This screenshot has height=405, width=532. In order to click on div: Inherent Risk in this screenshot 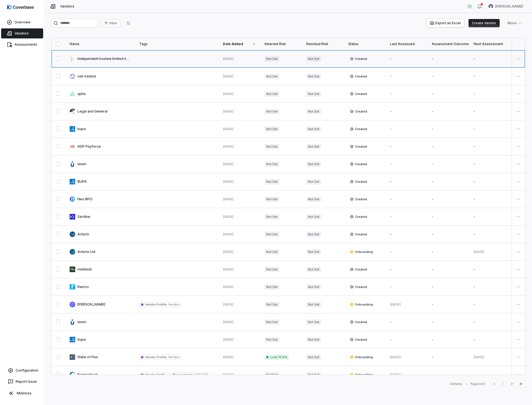, I will do `click(281, 44)`.